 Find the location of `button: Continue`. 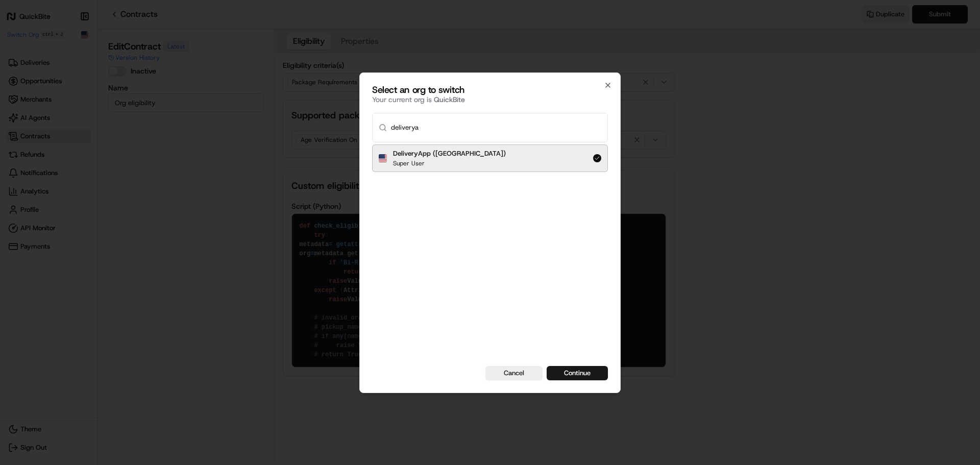

button: Continue is located at coordinates (577, 373).